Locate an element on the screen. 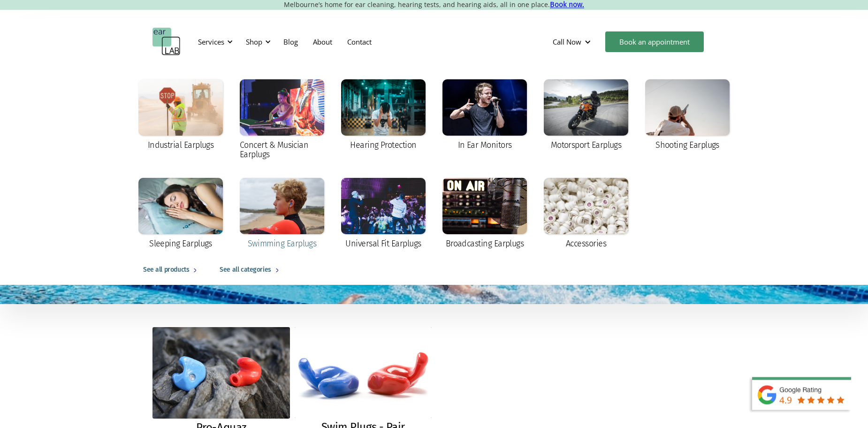 This screenshot has height=428, width=868. a: Sleeping Earplugs is located at coordinates (181, 214).